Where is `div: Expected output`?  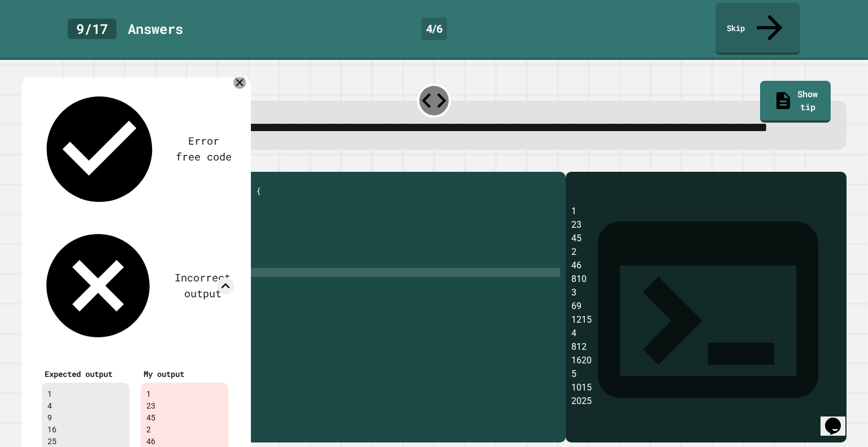 div: Expected output is located at coordinates (85, 373).